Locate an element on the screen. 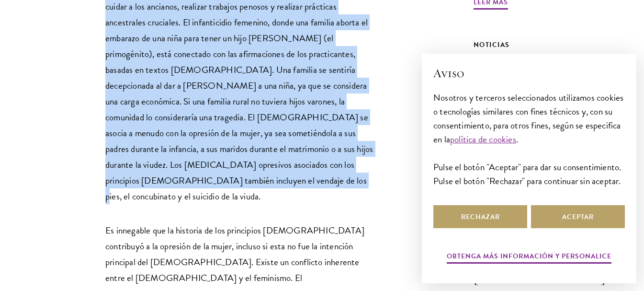  font: Obtenga más información y personalice is located at coordinates (530, 256).